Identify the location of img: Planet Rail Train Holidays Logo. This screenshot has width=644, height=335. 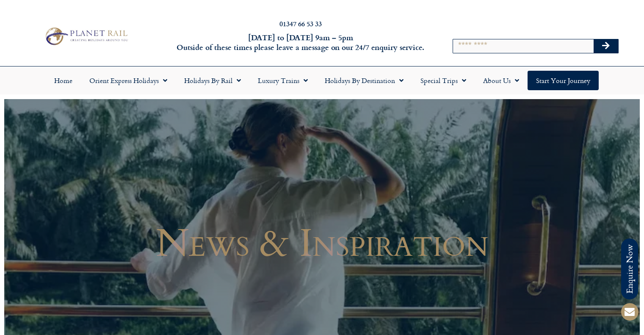
(86, 36).